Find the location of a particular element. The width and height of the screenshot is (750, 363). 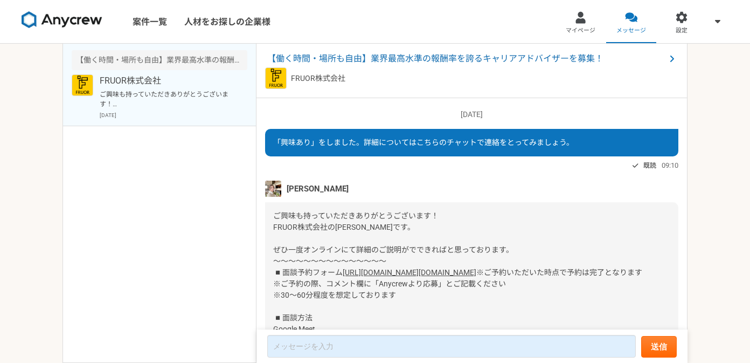

button: 送信 is located at coordinates (659, 346).